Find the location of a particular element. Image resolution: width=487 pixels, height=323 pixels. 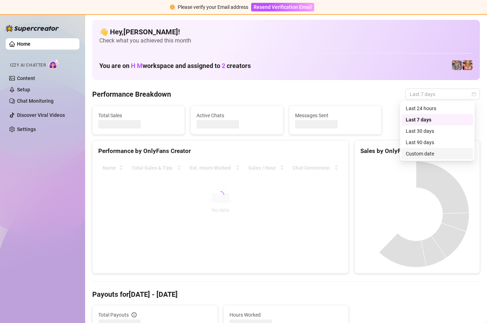

span: exclamation-circle is located at coordinates (172, 7).